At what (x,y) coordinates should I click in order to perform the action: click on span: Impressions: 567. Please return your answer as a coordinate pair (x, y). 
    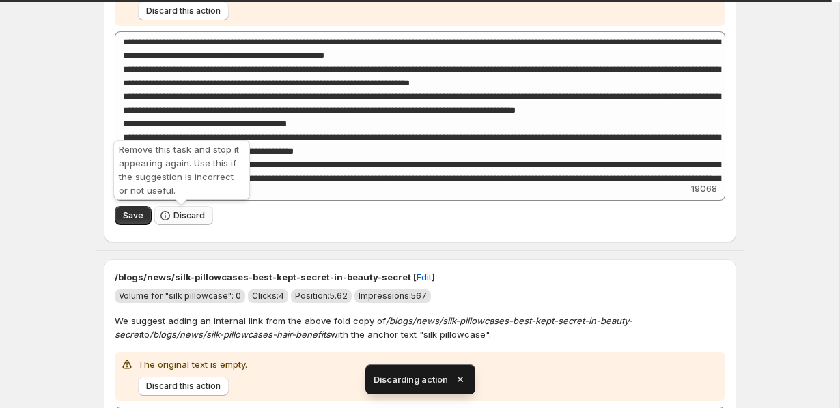
    Looking at the image, I should click on (393, 296).